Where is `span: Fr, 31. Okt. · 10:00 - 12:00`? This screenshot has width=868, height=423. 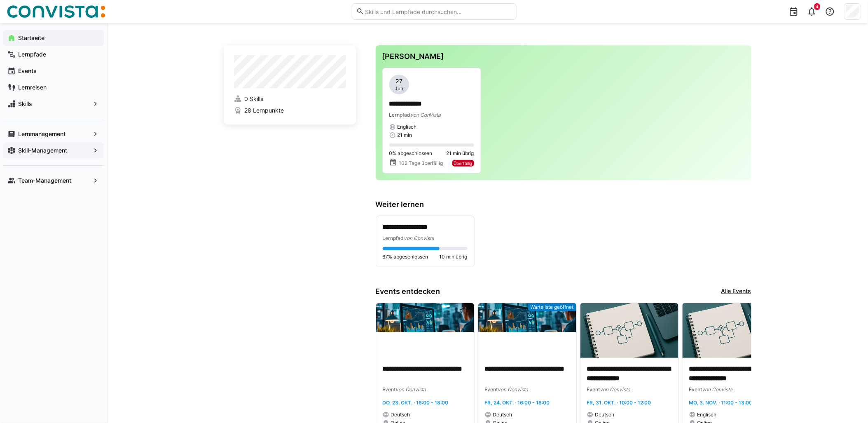
span: Fr, 31. Okt. · 10:00 - 12:00 is located at coordinates (619, 402).